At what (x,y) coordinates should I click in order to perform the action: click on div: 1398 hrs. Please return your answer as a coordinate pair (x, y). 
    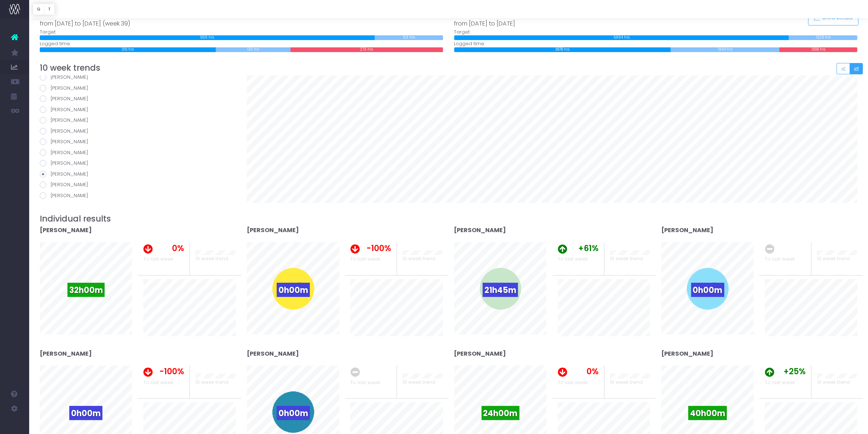
    Looking at the image, I should click on (818, 50).